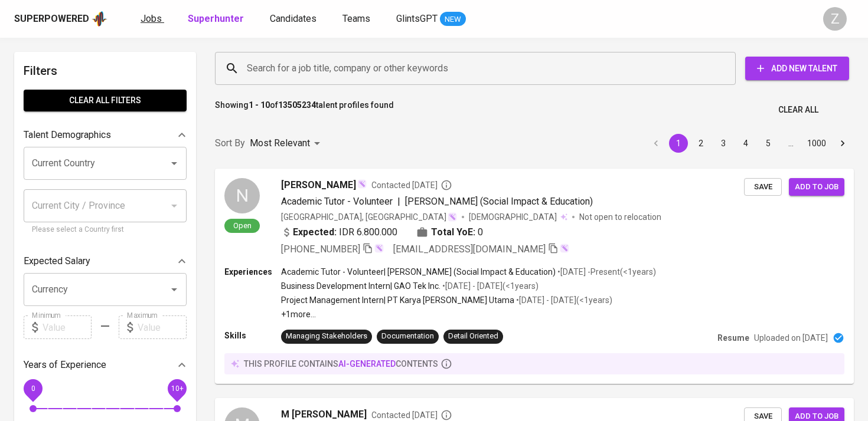  I want to click on p: Not open to relocation, so click(620, 217).